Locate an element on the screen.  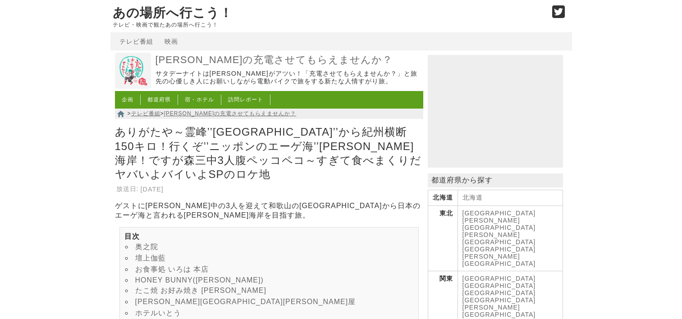
th: 放送日: is located at coordinates (128, 189).